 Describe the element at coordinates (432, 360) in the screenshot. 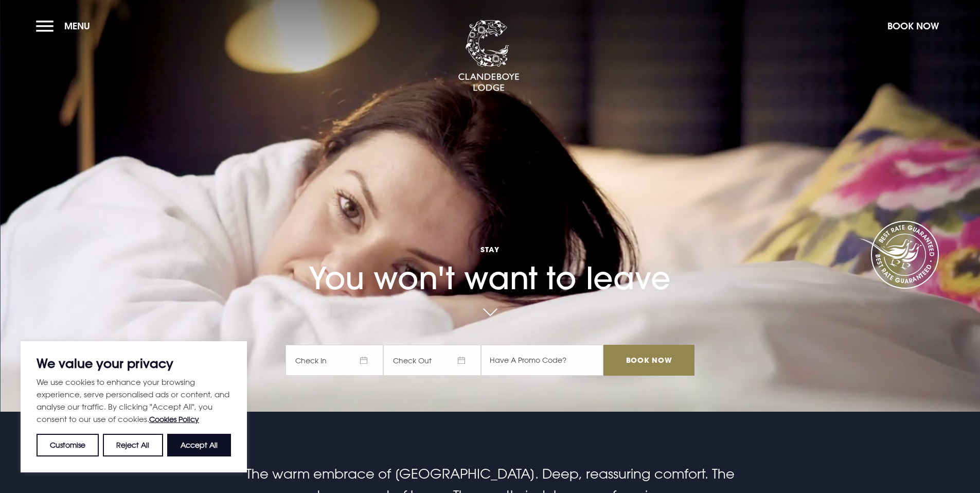

I see `span: Check Out` at that location.